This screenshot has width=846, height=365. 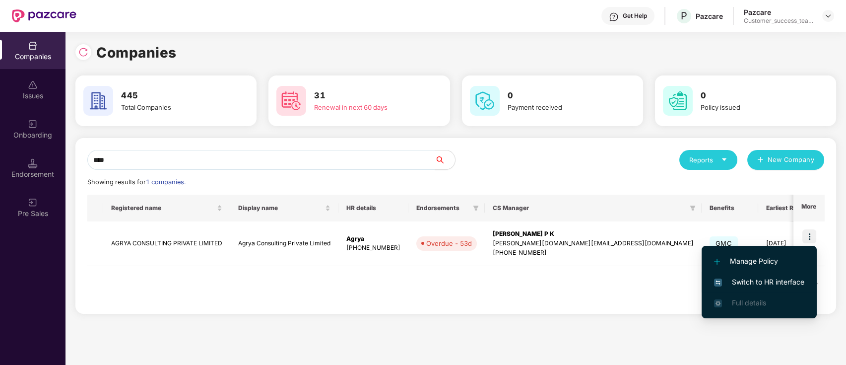 I want to click on img: icon, so click(x=809, y=236).